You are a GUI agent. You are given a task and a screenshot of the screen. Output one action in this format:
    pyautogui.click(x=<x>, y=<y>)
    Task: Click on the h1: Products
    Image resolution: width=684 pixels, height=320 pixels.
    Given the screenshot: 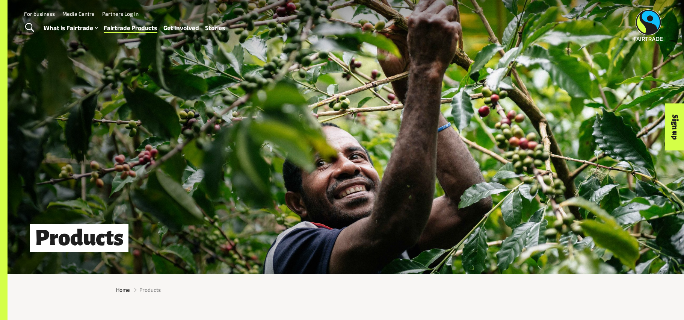 What is the action you would take?
    pyautogui.click(x=79, y=238)
    